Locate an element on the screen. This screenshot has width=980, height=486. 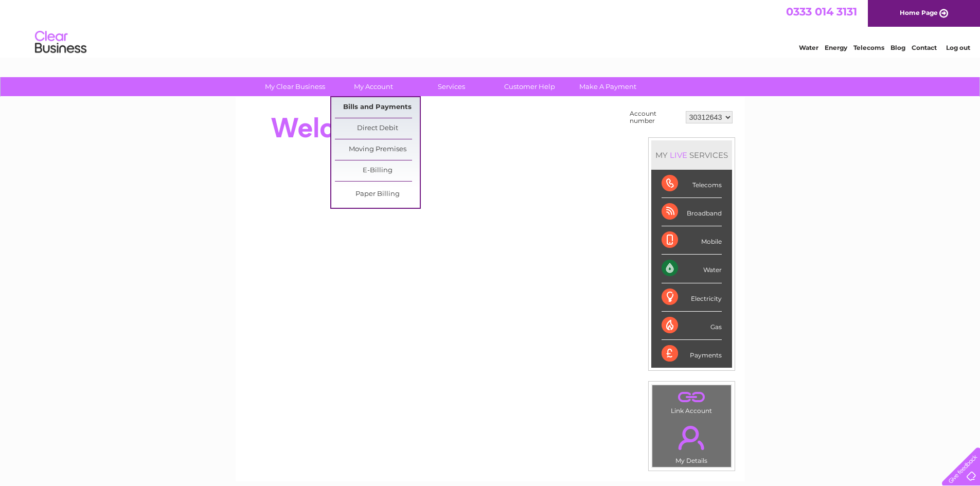
a: Contact is located at coordinates (924, 48).